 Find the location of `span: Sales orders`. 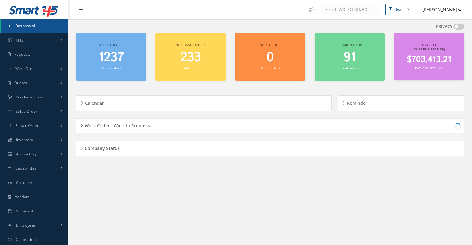

span: Sales orders is located at coordinates (270, 45).